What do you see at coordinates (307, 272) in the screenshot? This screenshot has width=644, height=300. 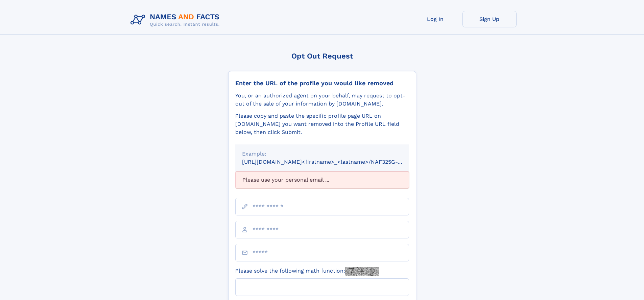 I see `label: Please solve the following math function:` at bounding box center [307, 272].